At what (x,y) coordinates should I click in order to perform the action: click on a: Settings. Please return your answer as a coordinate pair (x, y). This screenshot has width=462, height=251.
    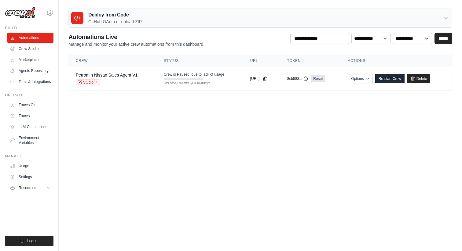
    Looking at the image, I should click on (30, 177).